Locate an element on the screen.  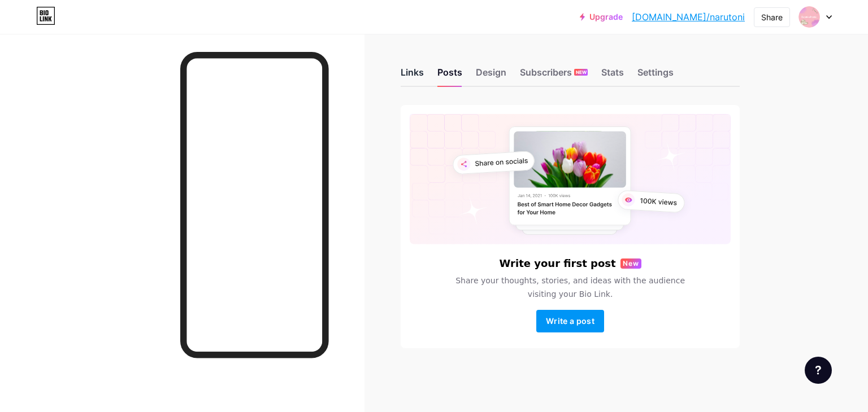
h6: Write your first post is located at coordinates (558, 264).